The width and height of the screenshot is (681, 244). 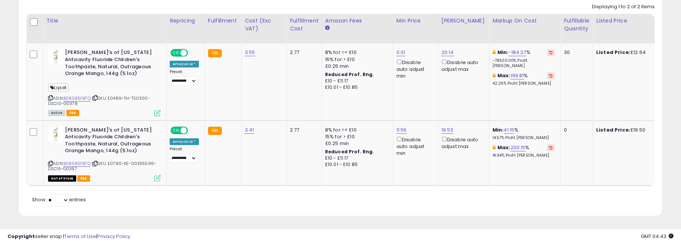 What do you see at coordinates (525, 21) in the screenshot?
I see `div: Markup on Cost` at bounding box center [525, 21].